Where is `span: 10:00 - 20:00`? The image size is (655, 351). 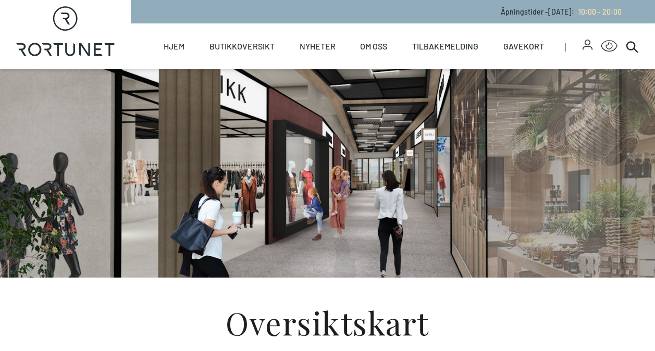 span: 10:00 - 20:00 is located at coordinates (600, 11).